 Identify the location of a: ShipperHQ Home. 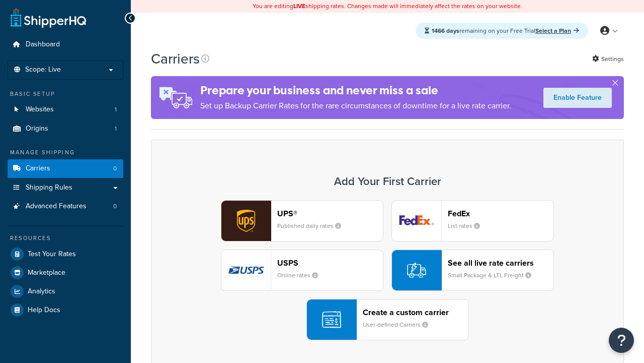
(48, 18).